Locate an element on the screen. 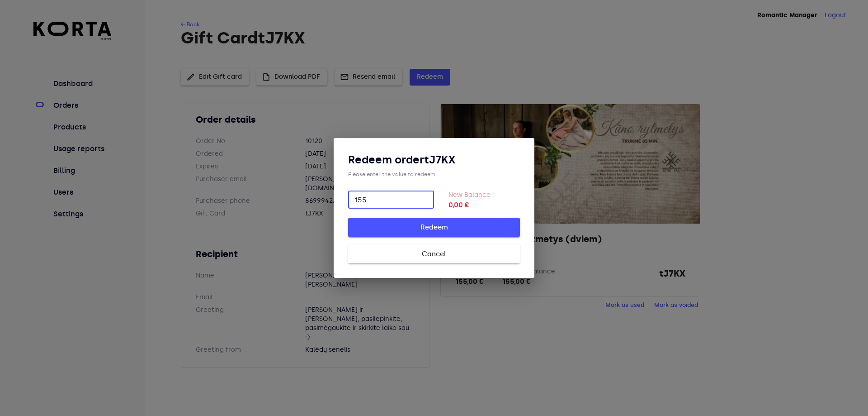 The height and width of the screenshot is (416, 868). button: Redeem is located at coordinates (434, 227).